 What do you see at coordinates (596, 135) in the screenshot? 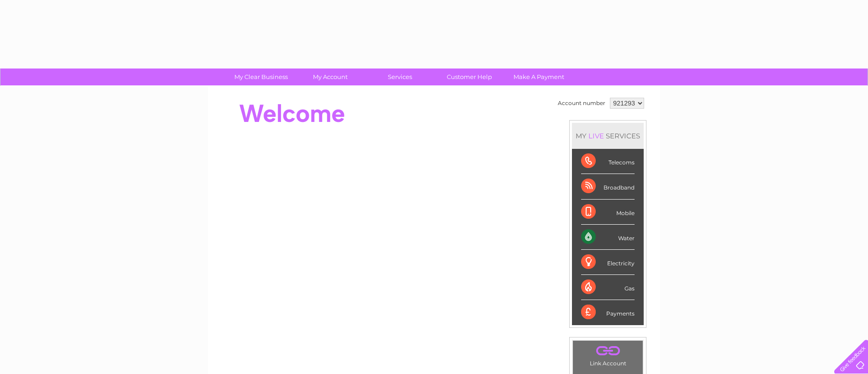
I see `div: LIVE` at bounding box center [596, 135].